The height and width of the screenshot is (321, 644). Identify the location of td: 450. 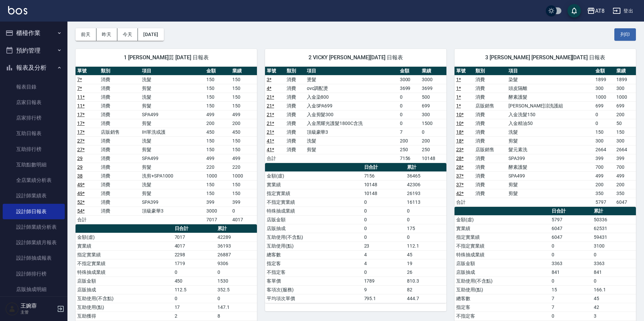
(244, 132).